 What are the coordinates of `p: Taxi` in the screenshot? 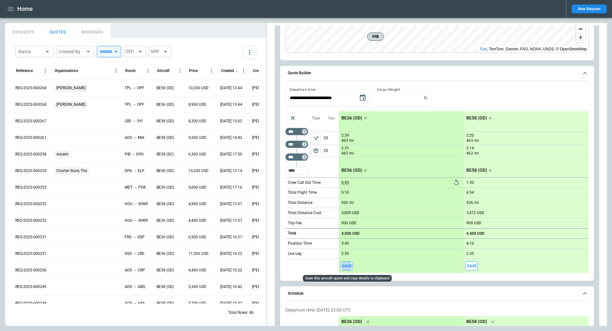 It's located at (331, 118).